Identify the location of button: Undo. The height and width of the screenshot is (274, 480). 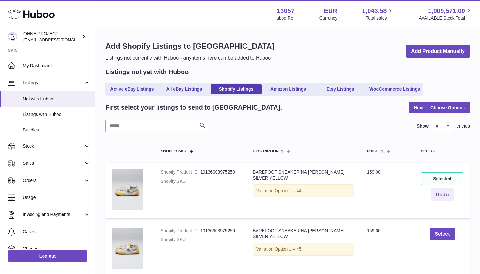
(442, 195).